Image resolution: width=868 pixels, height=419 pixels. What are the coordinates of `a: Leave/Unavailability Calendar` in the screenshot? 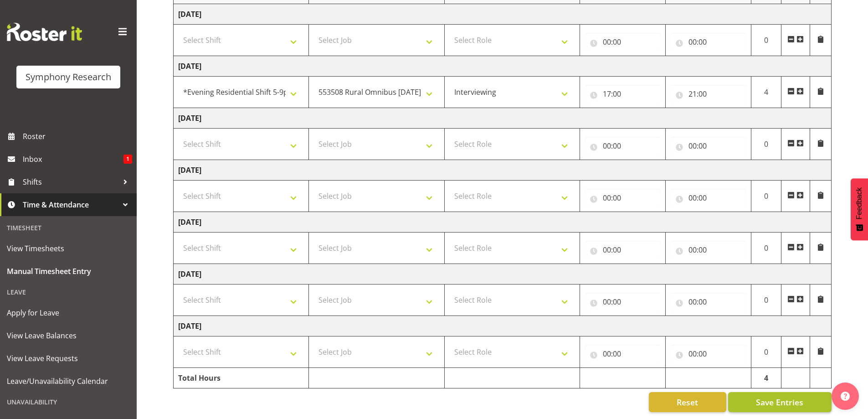 It's located at (69, 381).